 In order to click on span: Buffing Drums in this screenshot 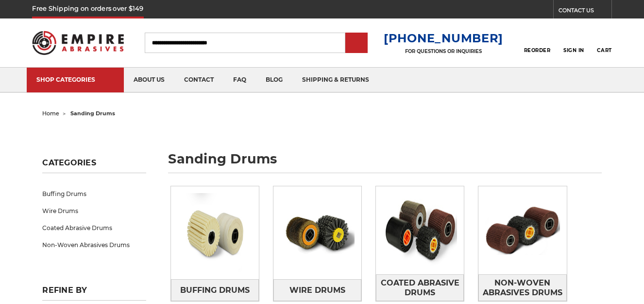, I will do `click(215, 290)`.